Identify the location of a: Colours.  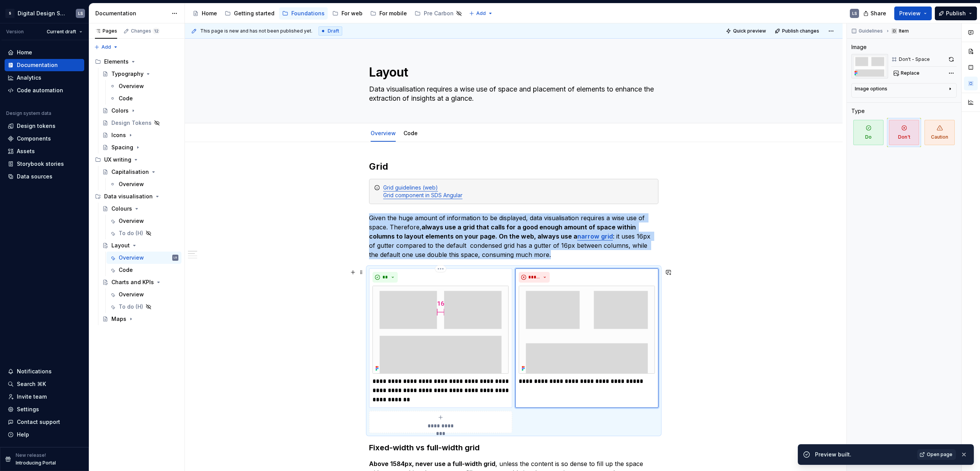
(140, 209).